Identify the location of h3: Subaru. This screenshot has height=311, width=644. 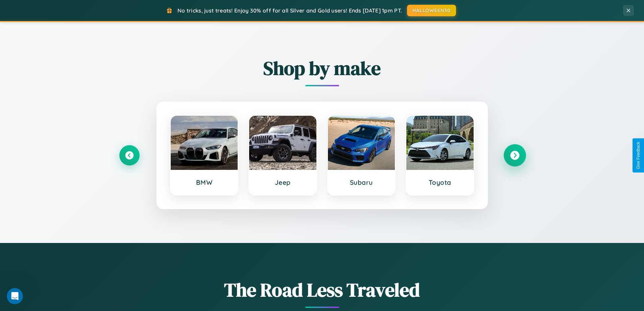
(361, 183).